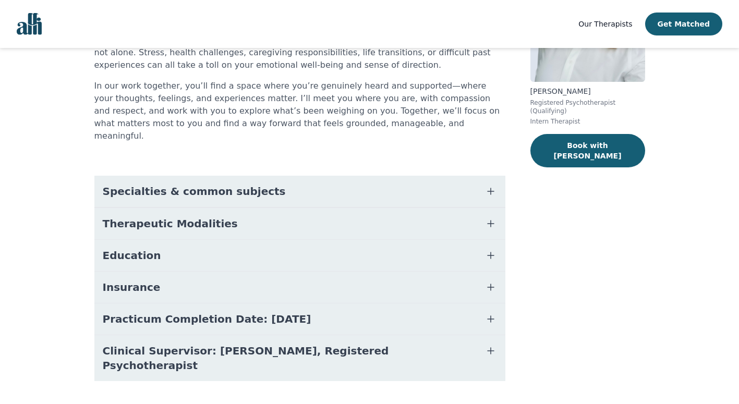 Image resolution: width=739 pixels, height=404 pixels. What do you see at coordinates (588, 107) in the screenshot?
I see `p: Registered Psychotherapist (Qualifying)` at bounding box center [588, 107].